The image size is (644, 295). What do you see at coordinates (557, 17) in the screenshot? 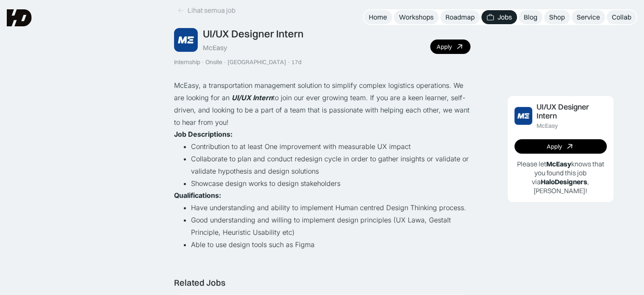
I see `div: Shop` at bounding box center [557, 17].